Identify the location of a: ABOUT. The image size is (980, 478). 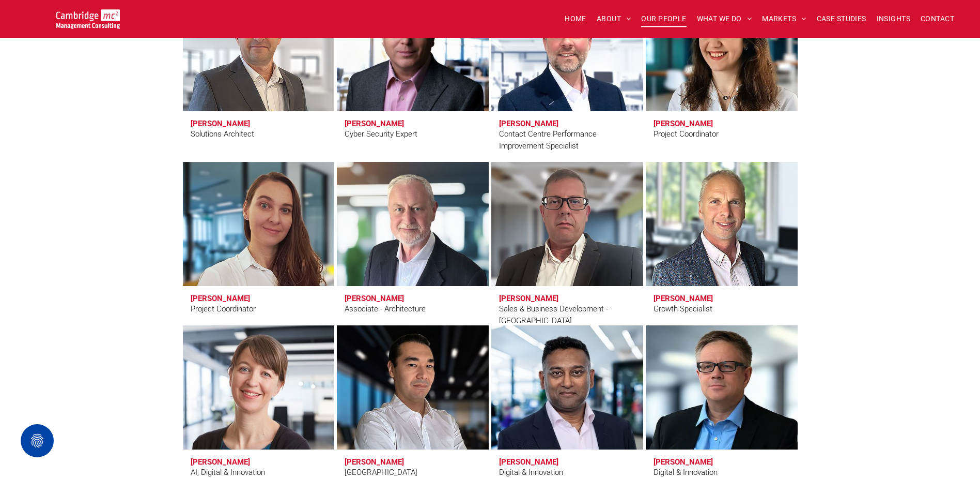
(613, 18).